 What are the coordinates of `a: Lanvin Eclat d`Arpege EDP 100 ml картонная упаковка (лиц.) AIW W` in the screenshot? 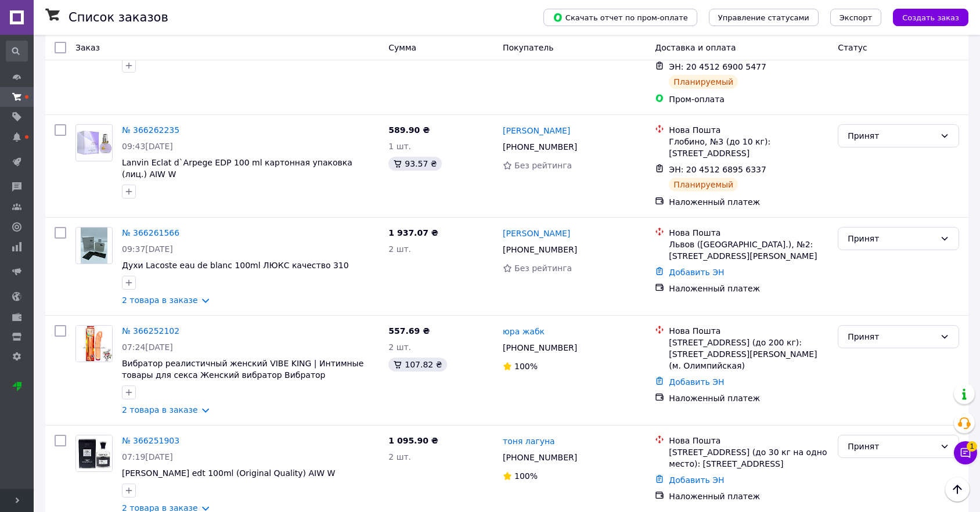 It's located at (237, 168).